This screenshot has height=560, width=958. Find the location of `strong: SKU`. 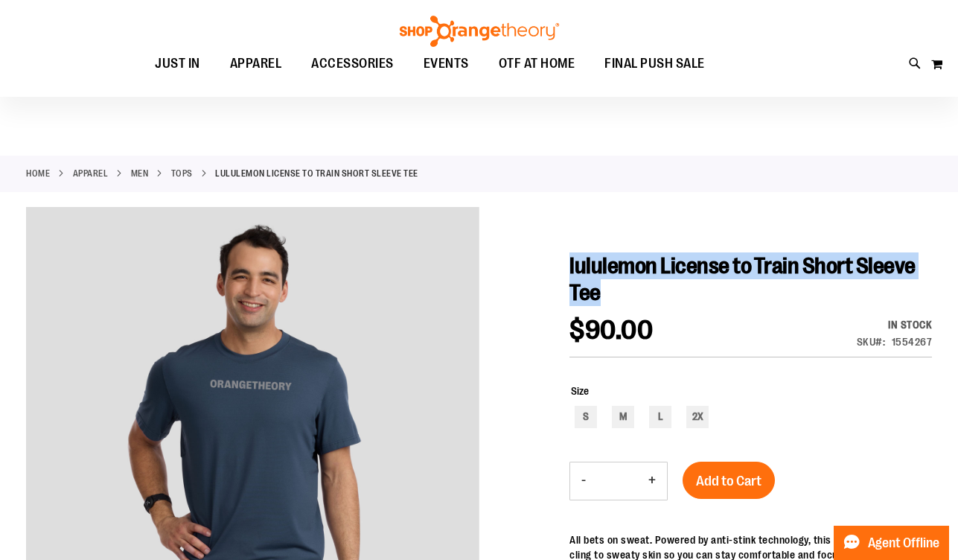

strong: SKU is located at coordinates (871, 342).